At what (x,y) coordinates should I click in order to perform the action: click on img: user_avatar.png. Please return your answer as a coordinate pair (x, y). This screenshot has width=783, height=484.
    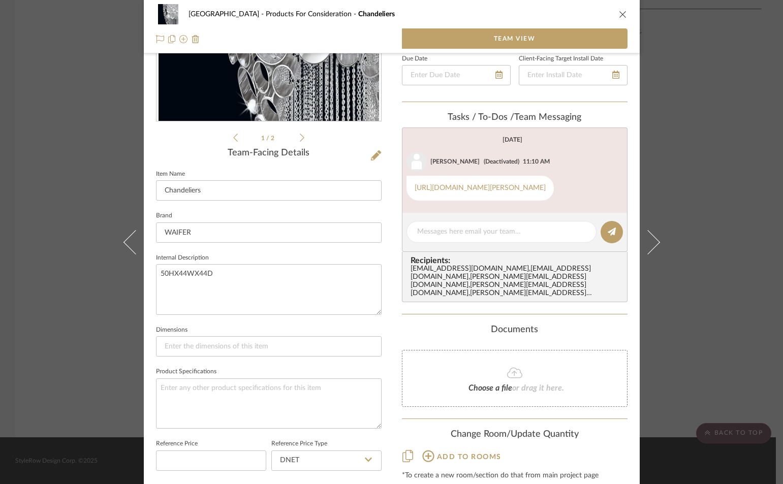
    Looking at the image, I should click on (416, 162).